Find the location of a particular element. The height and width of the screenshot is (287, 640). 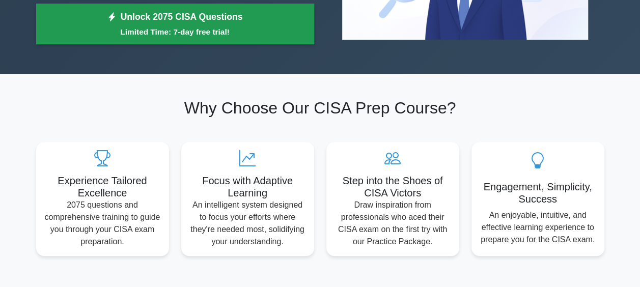

h5: Experience Tailored Excellence is located at coordinates (102, 187).